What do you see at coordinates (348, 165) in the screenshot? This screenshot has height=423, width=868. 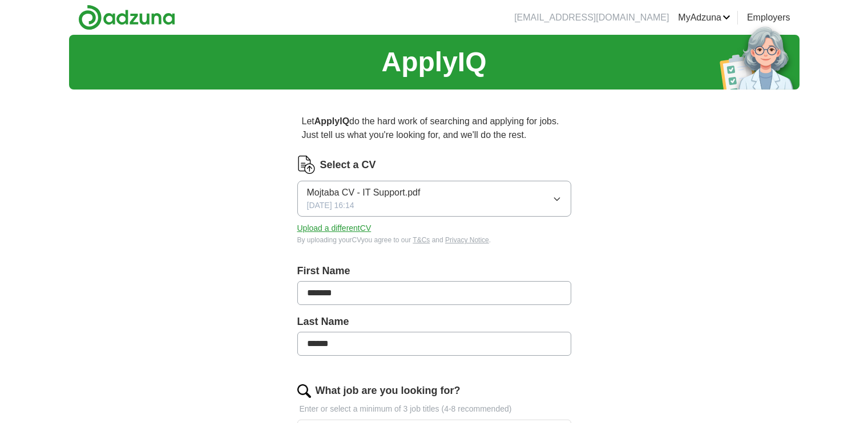 I see `label: Select a CV` at bounding box center [348, 165].